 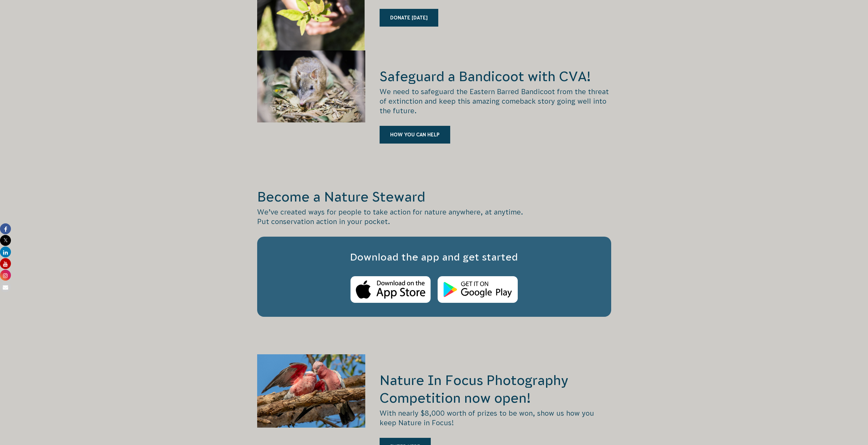 I want to click on h2: Become a Nature Steward, so click(x=434, y=197).